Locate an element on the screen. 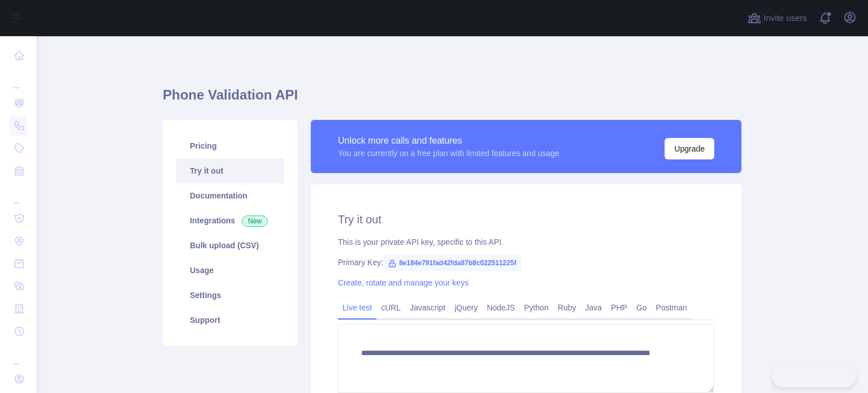  h2: Try it out is located at coordinates (526, 219).